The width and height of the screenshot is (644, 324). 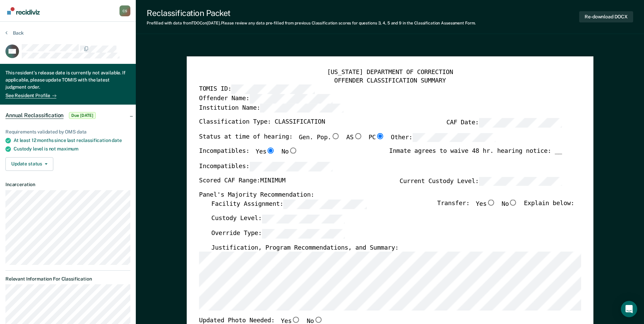 I want to click on div: Inmate agrees to waive 48 hr. hearing notice: __, so click(x=475, y=155).